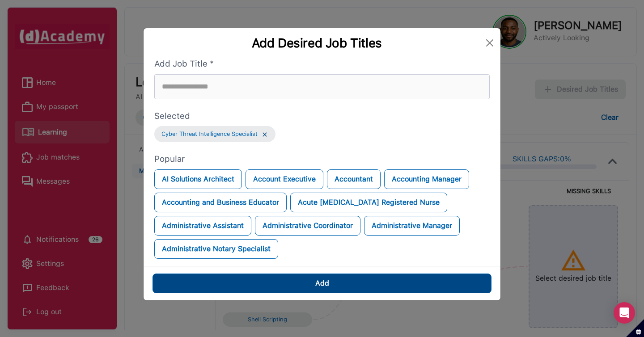 The width and height of the screenshot is (644, 337). I want to click on button: Administrative Assistant, so click(203, 225).